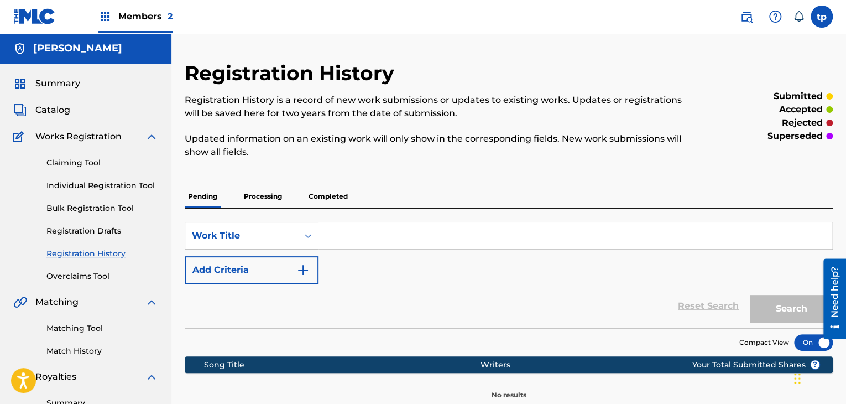 The width and height of the screenshot is (846, 404). What do you see at coordinates (102, 276) in the screenshot?
I see `a: Overclaims Tool` at bounding box center [102, 276].